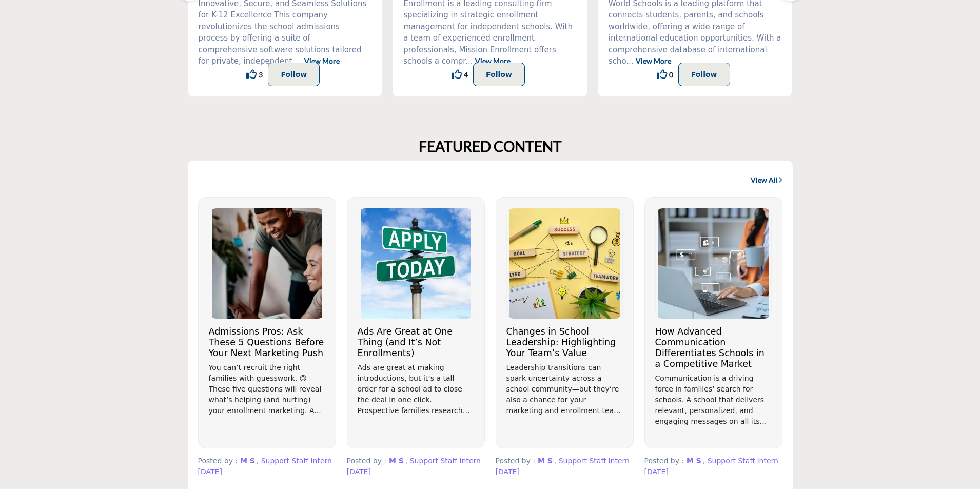  I want to click on a: View All, so click(766, 180).